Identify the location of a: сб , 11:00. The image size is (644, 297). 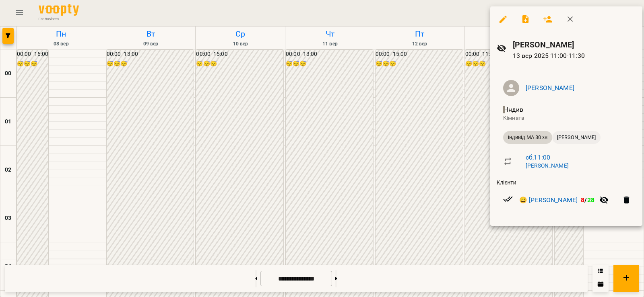
(537, 157).